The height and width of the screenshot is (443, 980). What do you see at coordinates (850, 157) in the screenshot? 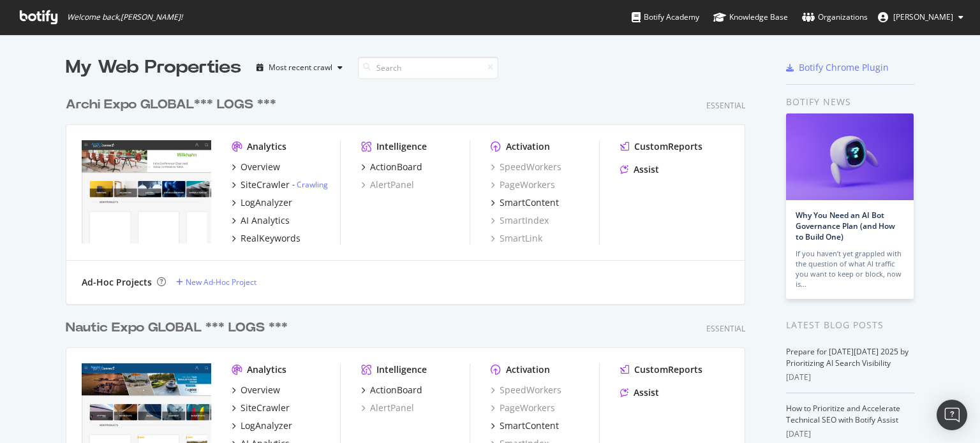
I see `img: Why You Need an AI Bot Governance Plan (and How to Build One)` at bounding box center [850, 157].